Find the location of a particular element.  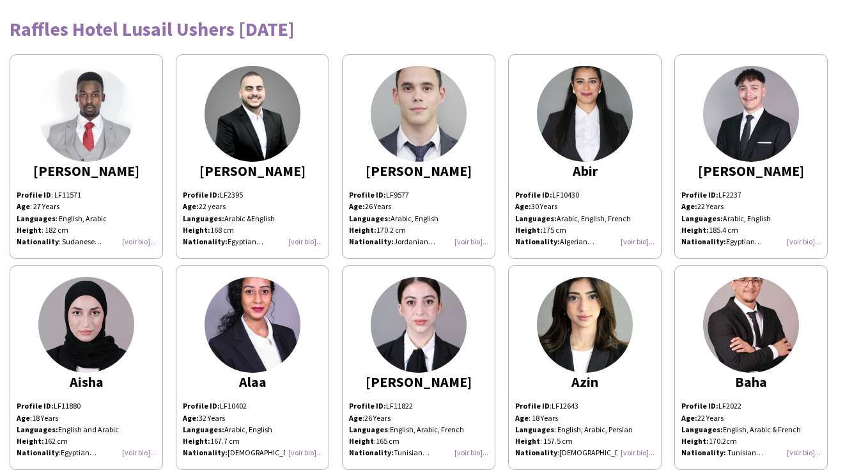

span: Egyptian is located at coordinates (79, 452).